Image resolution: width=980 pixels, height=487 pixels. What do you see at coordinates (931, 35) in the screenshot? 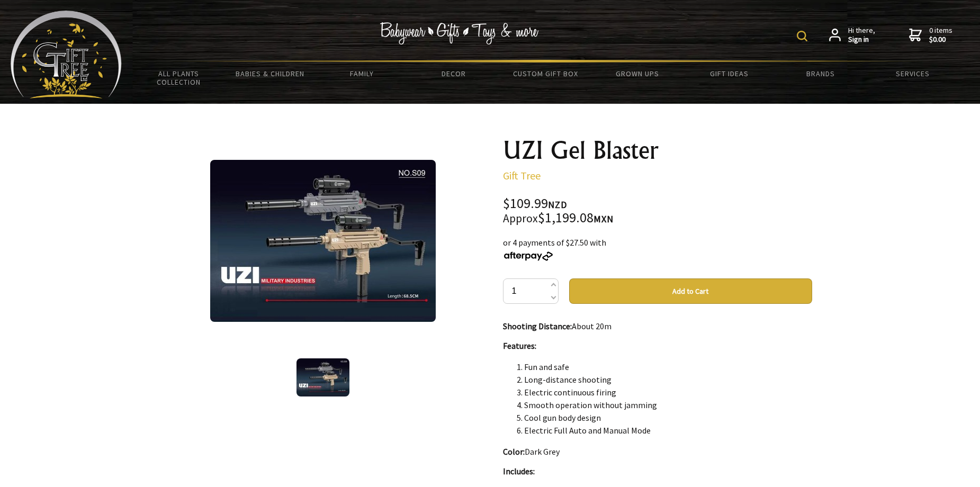
I see `a: 0 items$0.00` at bounding box center [931, 35].